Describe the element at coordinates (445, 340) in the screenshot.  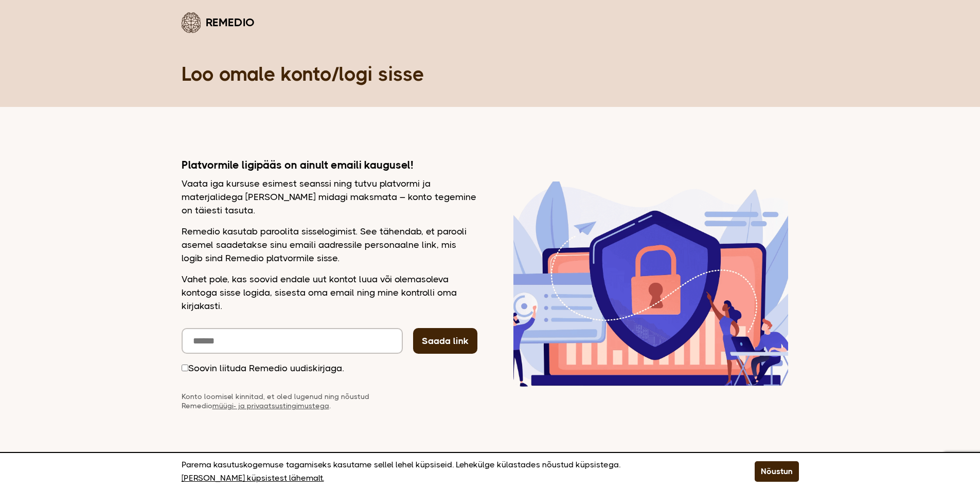
I see `button: Saada link` at that location.